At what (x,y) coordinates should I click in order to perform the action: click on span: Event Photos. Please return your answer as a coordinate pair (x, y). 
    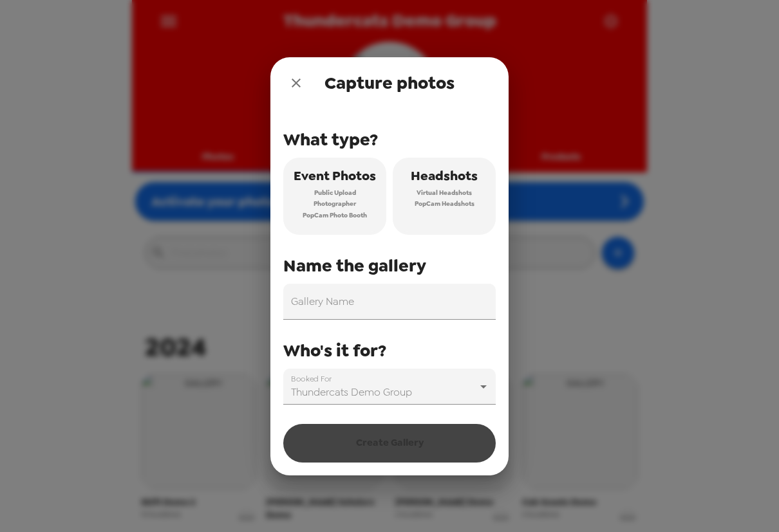
    Looking at the image, I should click on (335, 176).